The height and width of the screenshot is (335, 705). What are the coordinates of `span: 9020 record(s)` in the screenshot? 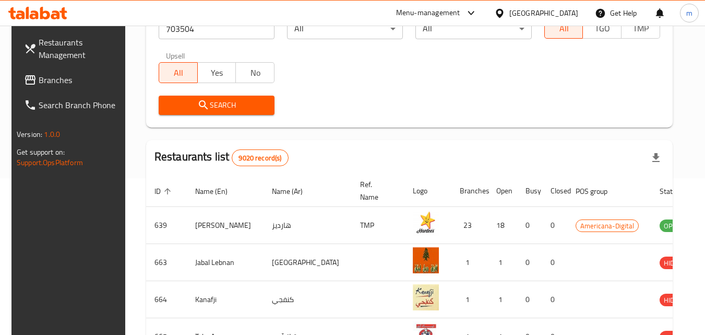 It's located at (260, 158).